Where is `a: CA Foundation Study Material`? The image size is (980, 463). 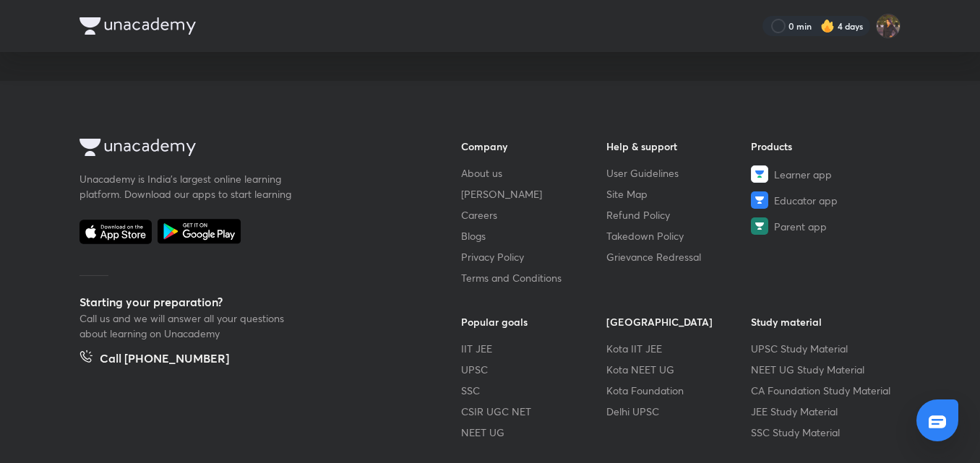 a: CA Foundation Study Material is located at coordinates (823, 390).